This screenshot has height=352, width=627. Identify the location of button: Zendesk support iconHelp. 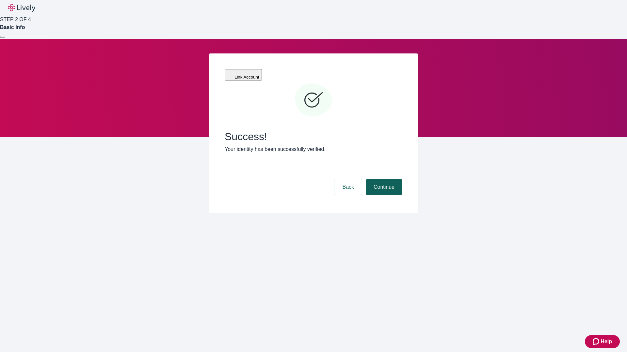
(602, 342).